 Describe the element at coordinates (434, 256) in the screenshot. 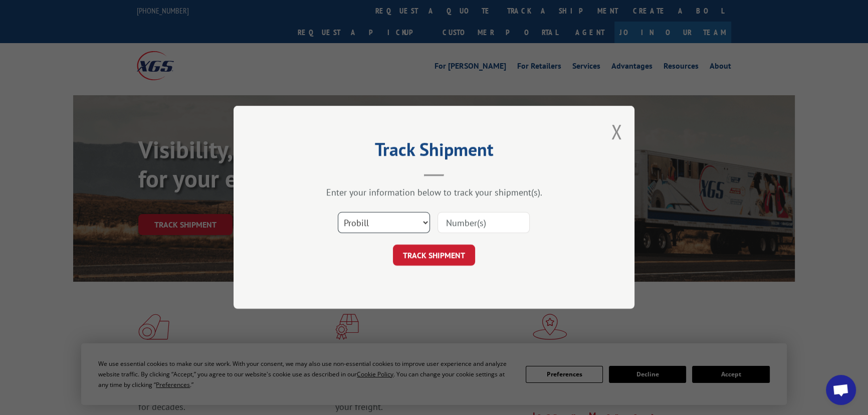

I see `button: TRACK SHIPMENT` at that location.